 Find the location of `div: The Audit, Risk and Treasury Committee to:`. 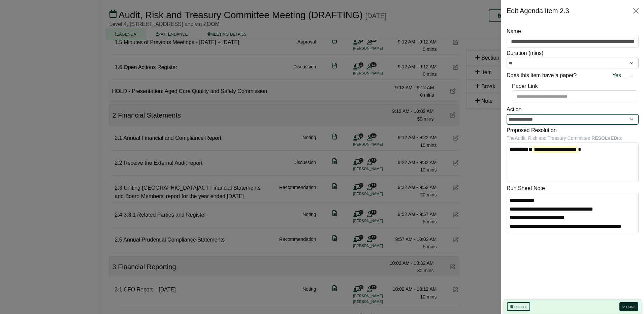

div: The Audit, Risk and Treasury Committee to: is located at coordinates (573, 138).